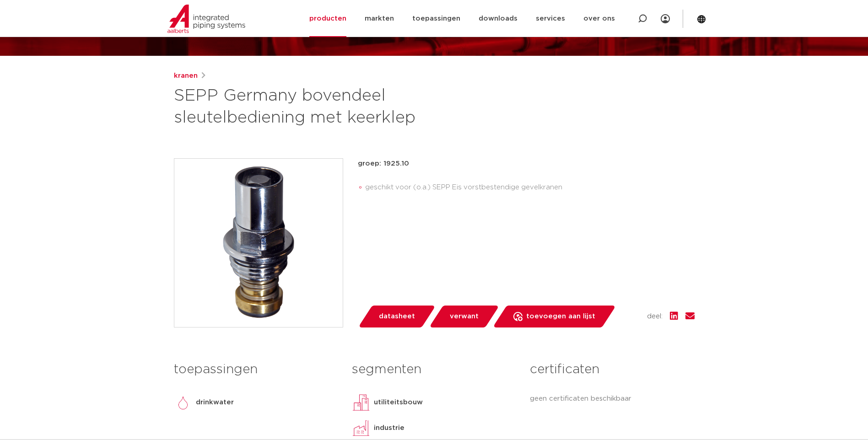  What do you see at coordinates (526, 164) in the screenshot?
I see `p: groep: 1925.10` at bounding box center [526, 164].